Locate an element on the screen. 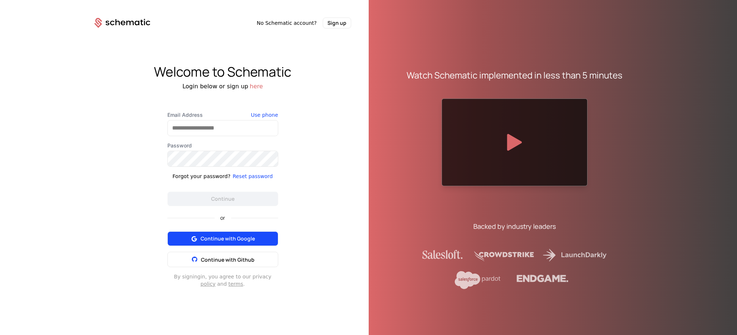 This screenshot has width=737, height=335. span: or is located at coordinates (222, 218).